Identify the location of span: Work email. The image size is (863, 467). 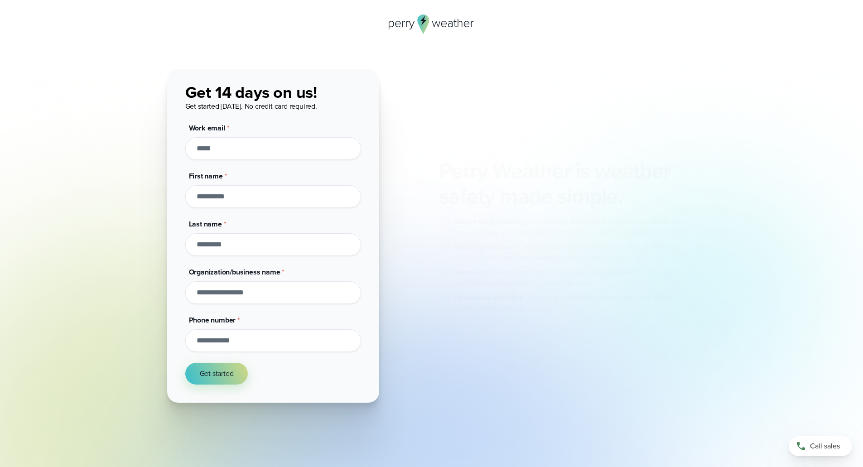
(207, 128).